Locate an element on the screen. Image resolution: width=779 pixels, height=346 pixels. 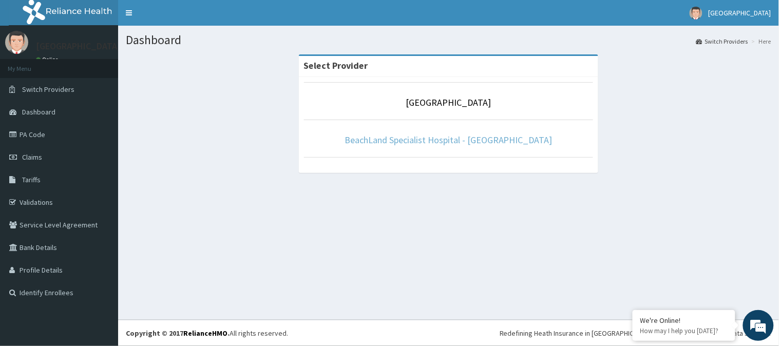
strong: Select Provider is located at coordinates (336, 65).